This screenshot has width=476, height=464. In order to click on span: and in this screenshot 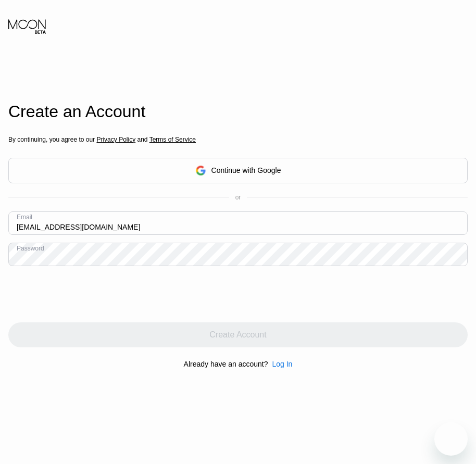, I will do `click(142, 139)`.